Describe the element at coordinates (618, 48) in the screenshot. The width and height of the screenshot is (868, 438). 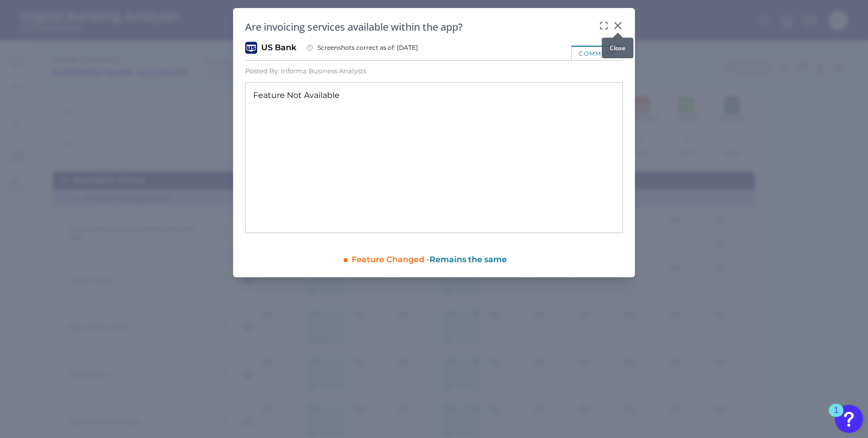
I see `div: Close` at that location.